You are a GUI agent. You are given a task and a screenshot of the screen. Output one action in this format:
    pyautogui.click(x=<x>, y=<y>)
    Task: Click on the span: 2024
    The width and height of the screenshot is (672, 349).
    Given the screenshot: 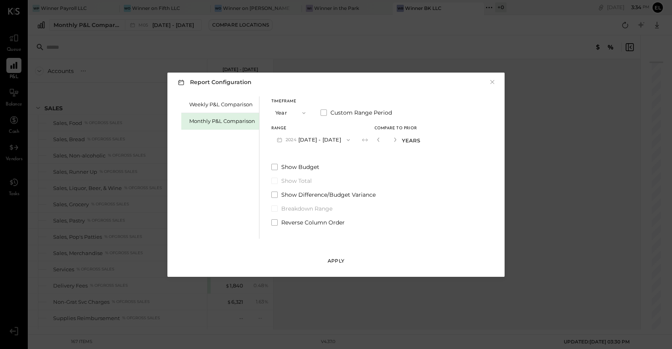 What is the action you would take?
    pyautogui.click(x=292, y=140)
    